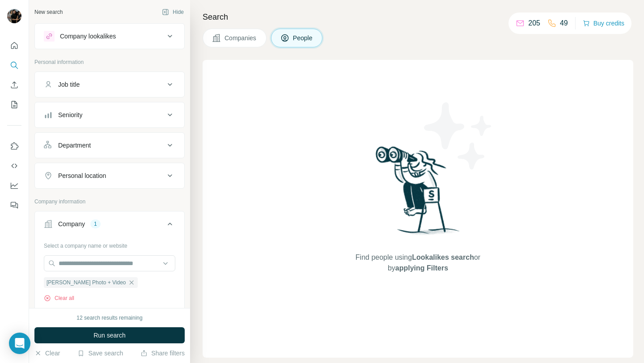 The image size is (644, 363). I want to click on div: Open Intercom Messenger, so click(20, 343).